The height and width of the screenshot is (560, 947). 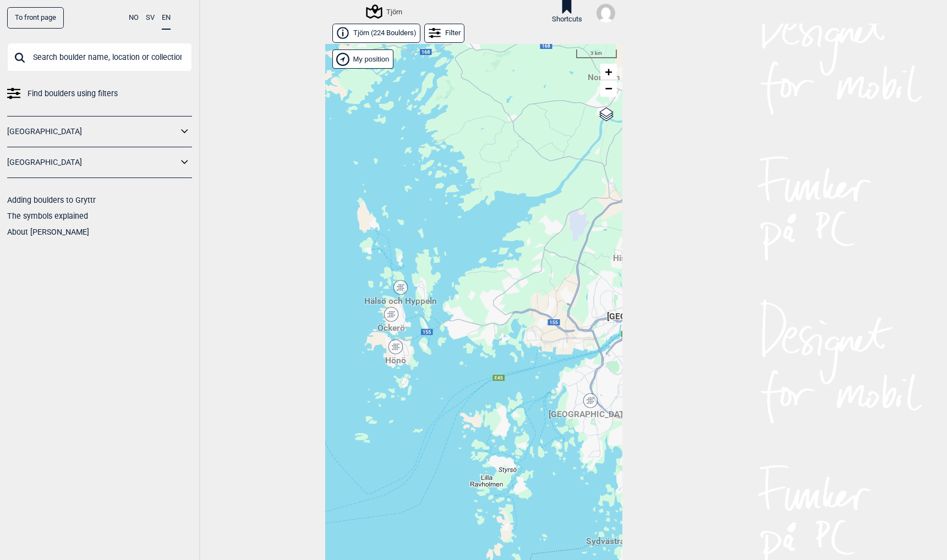 What do you see at coordinates (35, 17) in the screenshot?
I see `a: To front page` at bounding box center [35, 17].